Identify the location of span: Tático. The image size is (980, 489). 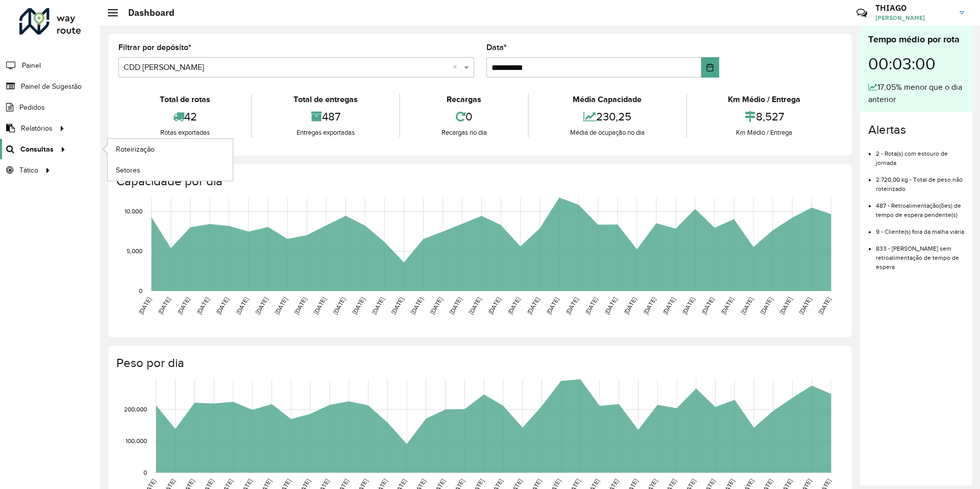
(29, 170).